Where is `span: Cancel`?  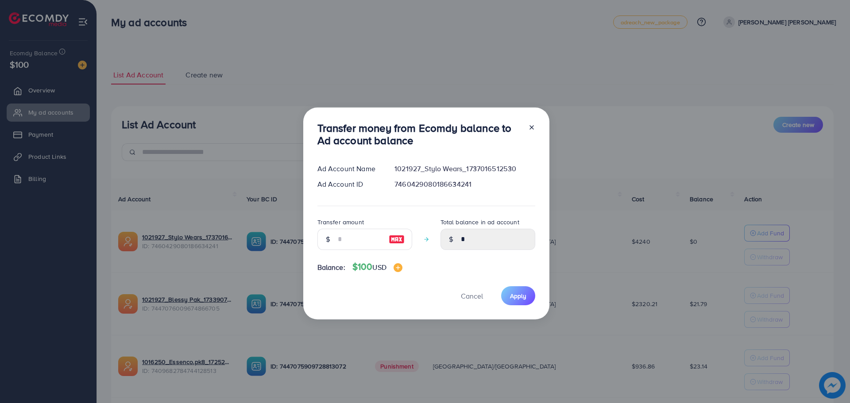 span: Cancel is located at coordinates (472, 296).